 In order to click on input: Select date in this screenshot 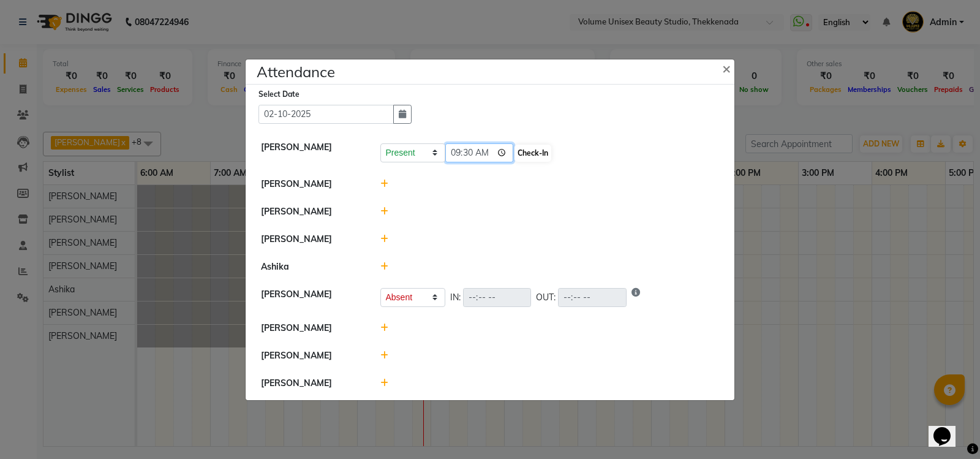, I will do `click(326, 114)`.